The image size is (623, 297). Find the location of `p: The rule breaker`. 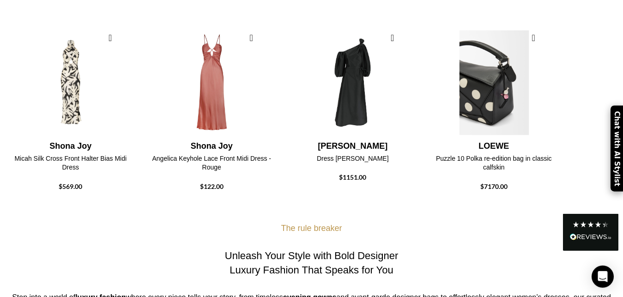

p: The rule breaker is located at coordinates (311, 228).